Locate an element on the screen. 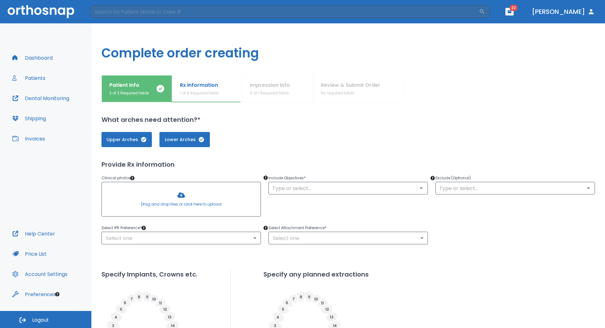 This screenshot has width=605, height=328. button: Preferences is located at coordinates (34, 294).